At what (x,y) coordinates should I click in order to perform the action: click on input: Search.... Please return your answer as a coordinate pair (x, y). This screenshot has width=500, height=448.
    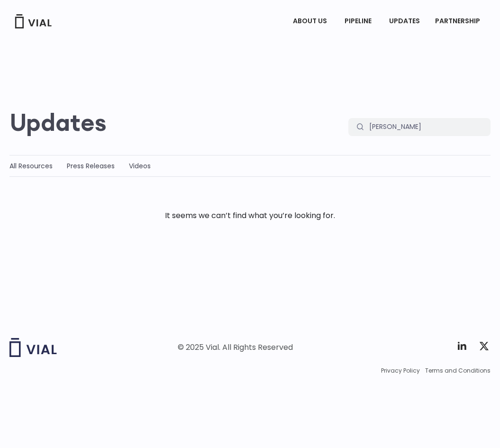
    Looking at the image, I should click on (427, 127).